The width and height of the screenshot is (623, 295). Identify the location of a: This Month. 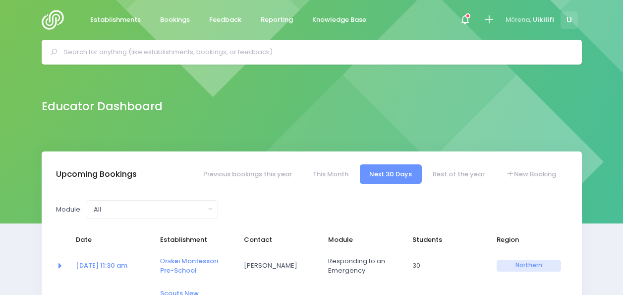
(330, 174).